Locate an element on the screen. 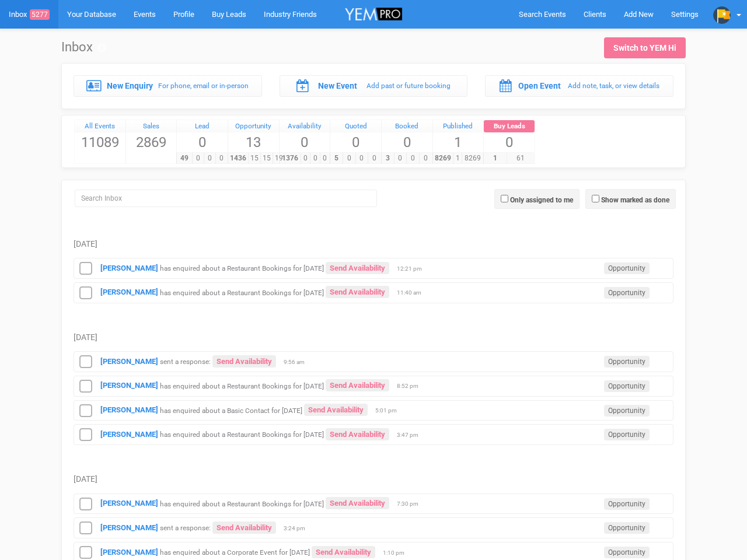  a: Lead is located at coordinates (202, 126).